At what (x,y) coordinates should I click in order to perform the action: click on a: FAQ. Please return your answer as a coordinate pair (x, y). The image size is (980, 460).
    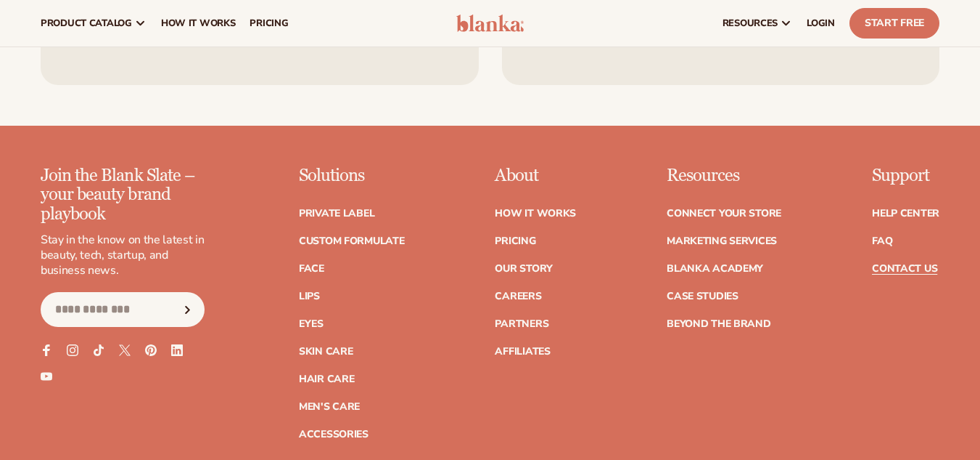
    Looking at the image, I should click on (882, 241).